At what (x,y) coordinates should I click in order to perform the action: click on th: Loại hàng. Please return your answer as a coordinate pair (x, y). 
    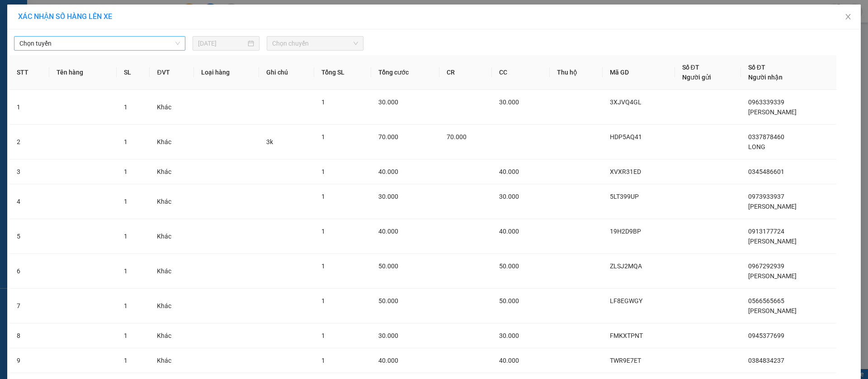
    Looking at the image, I should click on (226, 72).